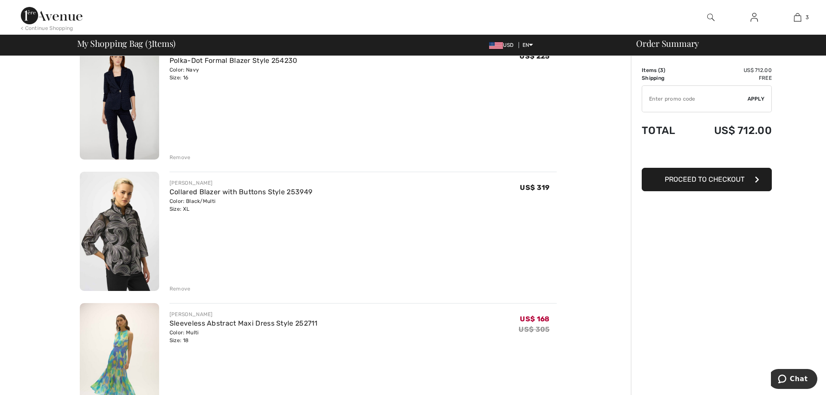 This screenshot has width=826, height=395. Describe the element at coordinates (244, 323) in the screenshot. I see `a: Sleeveless Abstract Maxi Dress Style 252711` at that location.